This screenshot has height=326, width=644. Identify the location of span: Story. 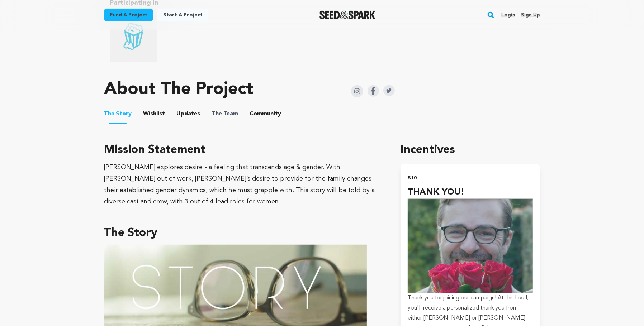
(117, 114).